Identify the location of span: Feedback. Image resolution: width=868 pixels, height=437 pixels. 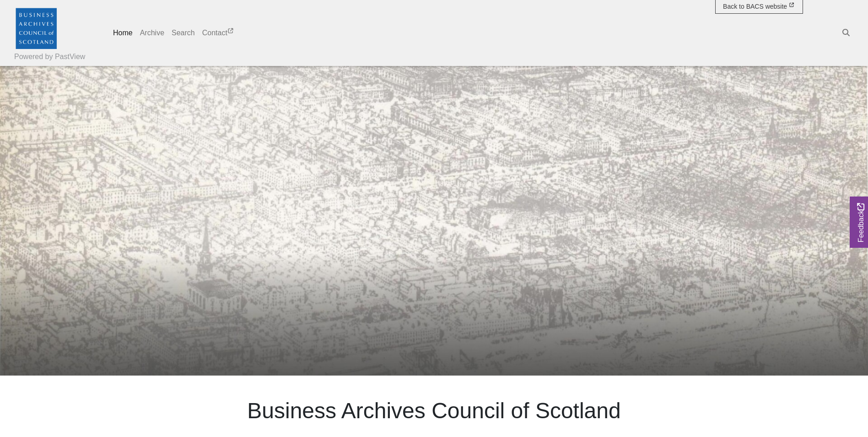
(861, 222).